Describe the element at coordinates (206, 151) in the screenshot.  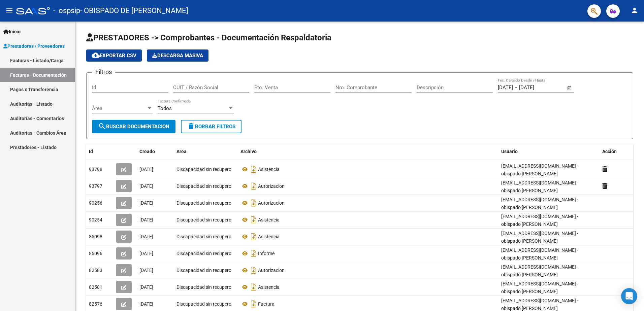
I see `datatable-header-cell: Area` at that location.